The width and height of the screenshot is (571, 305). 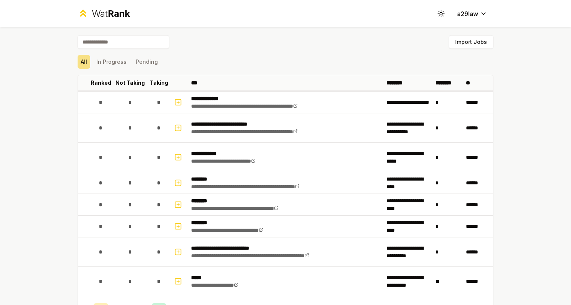 What do you see at coordinates (111, 14) in the screenshot?
I see `div: Wat` at bounding box center [111, 14].